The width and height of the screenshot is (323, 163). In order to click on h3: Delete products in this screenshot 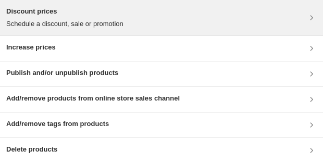, I will do `click(32, 150)`.